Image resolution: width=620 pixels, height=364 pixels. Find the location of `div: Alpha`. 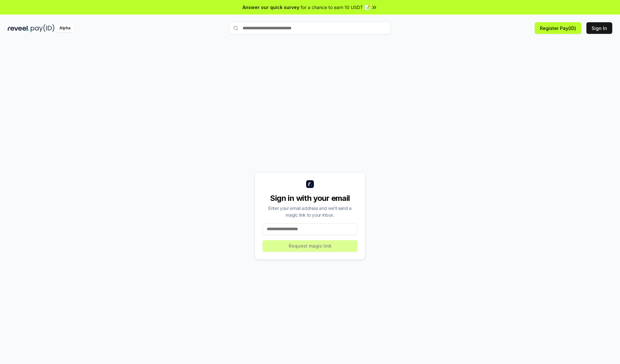

div: Alpha is located at coordinates (65, 28).